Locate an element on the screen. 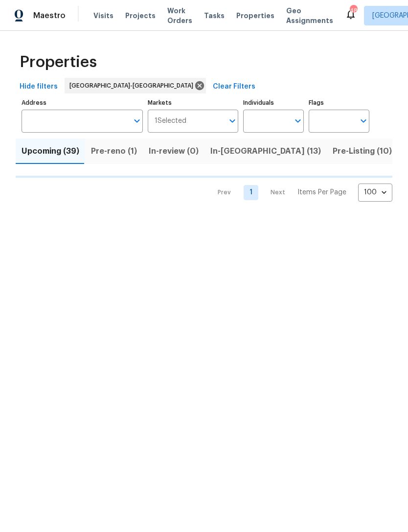 Image resolution: width=408 pixels, height=532 pixels. label: Flags is located at coordinates (340, 103).